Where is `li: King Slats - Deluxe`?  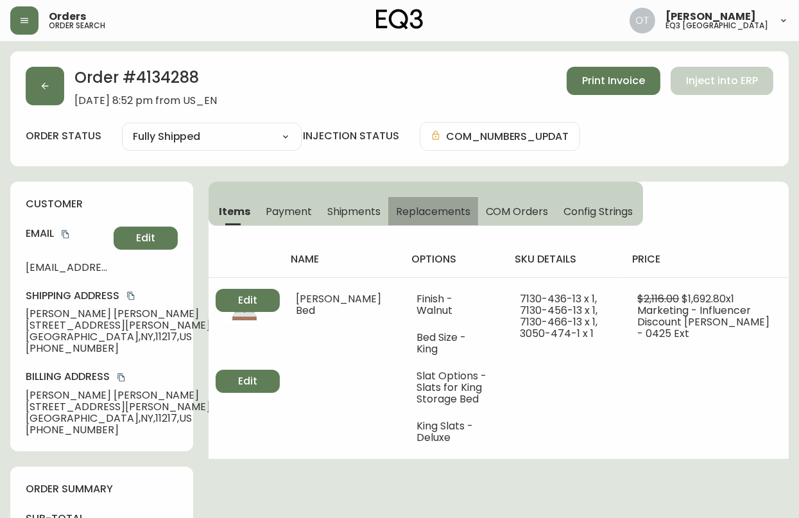 li: King Slats - Deluxe is located at coordinates (452, 432).